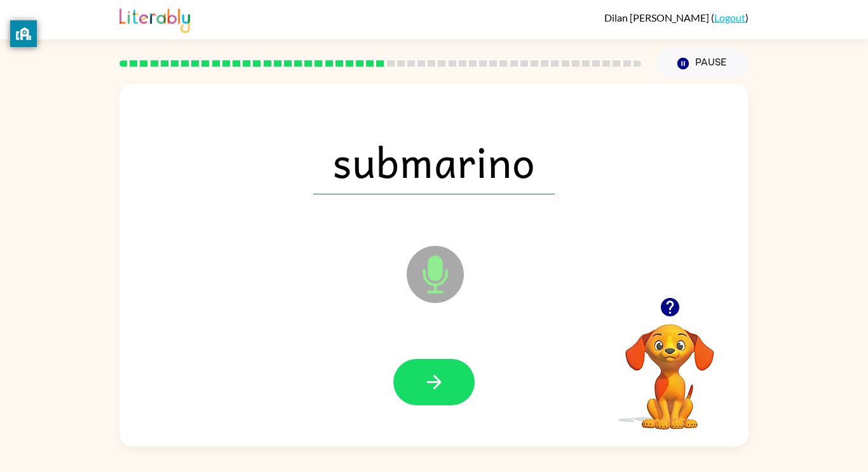  I want to click on button: privacy banner, so click(24, 34).